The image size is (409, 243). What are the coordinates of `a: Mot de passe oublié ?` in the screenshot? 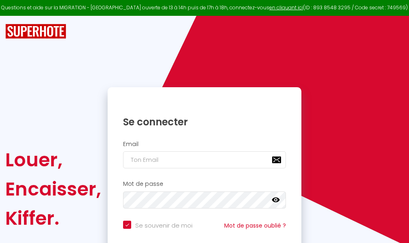 It's located at (255, 226).